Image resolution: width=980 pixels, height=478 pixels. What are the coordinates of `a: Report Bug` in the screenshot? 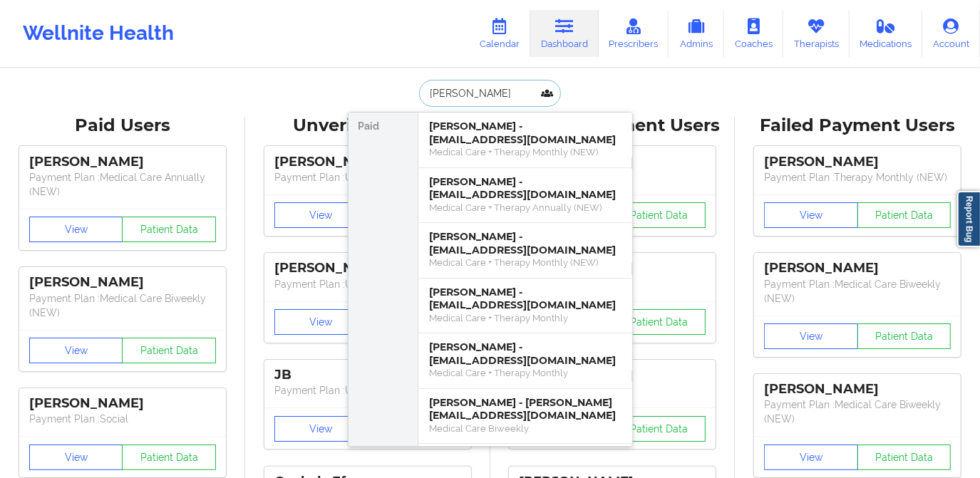 It's located at (969, 219).